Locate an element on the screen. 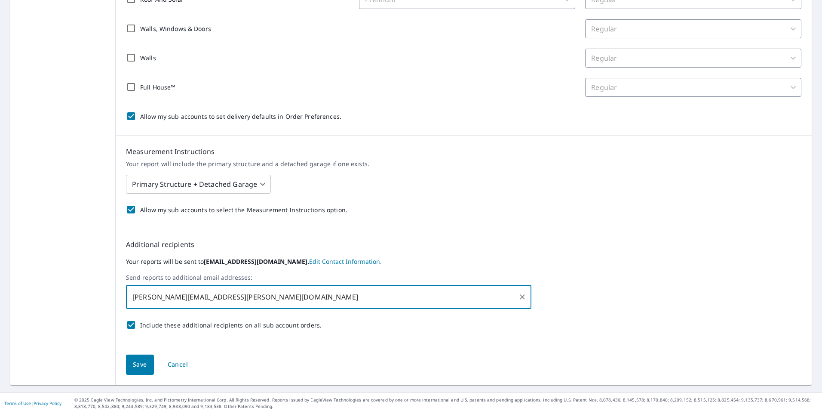 This screenshot has width=822, height=414. button: Cancel is located at coordinates (178, 364).